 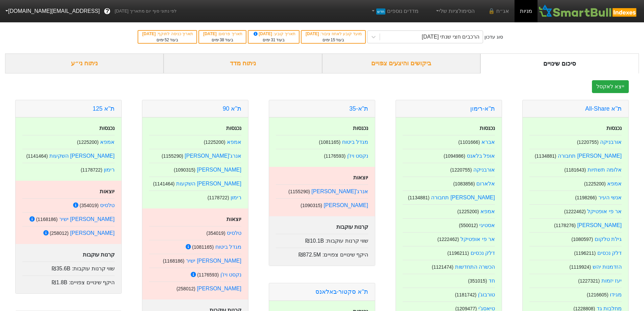 I want to click on div: ניתוח מדד, so click(x=243, y=64).